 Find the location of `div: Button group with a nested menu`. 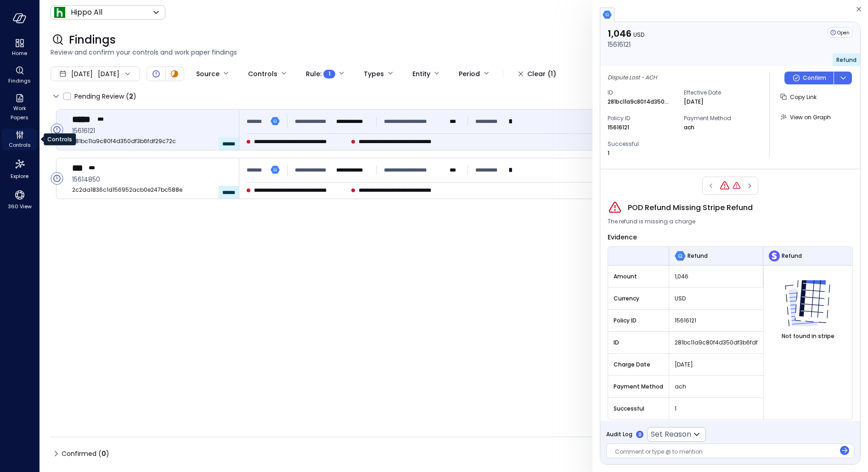

div: Button group with a nested menu is located at coordinates (817, 78).